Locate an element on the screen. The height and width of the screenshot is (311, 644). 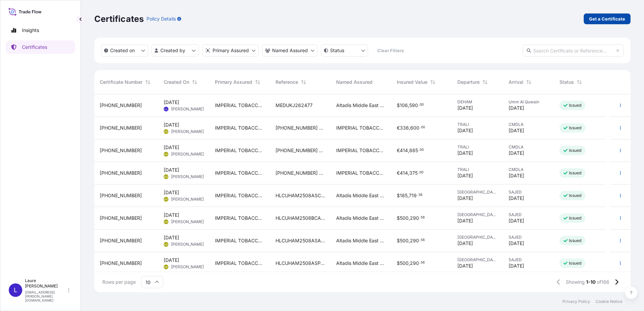
p: Certificates is located at coordinates (119, 19).